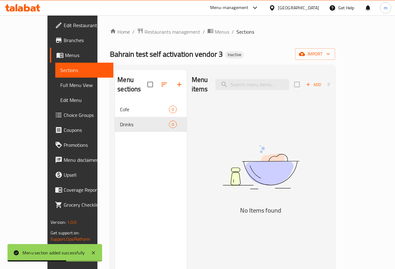  Describe the element at coordinates (53, 253) in the screenshot. I see `div: Menu section added successfully` at that location.